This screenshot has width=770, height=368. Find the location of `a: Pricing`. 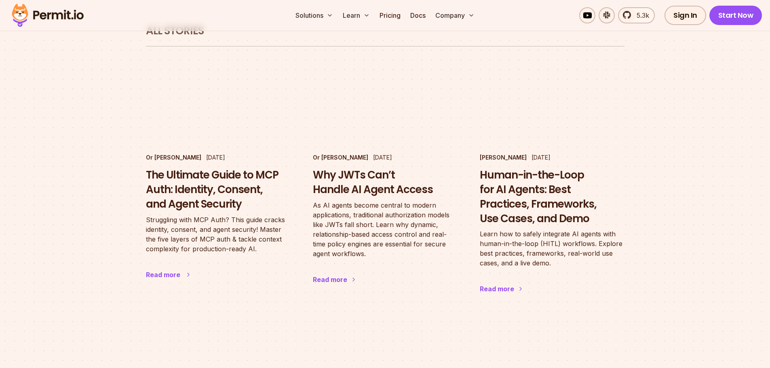

a: Pricing is located at coordinates (390, 15).